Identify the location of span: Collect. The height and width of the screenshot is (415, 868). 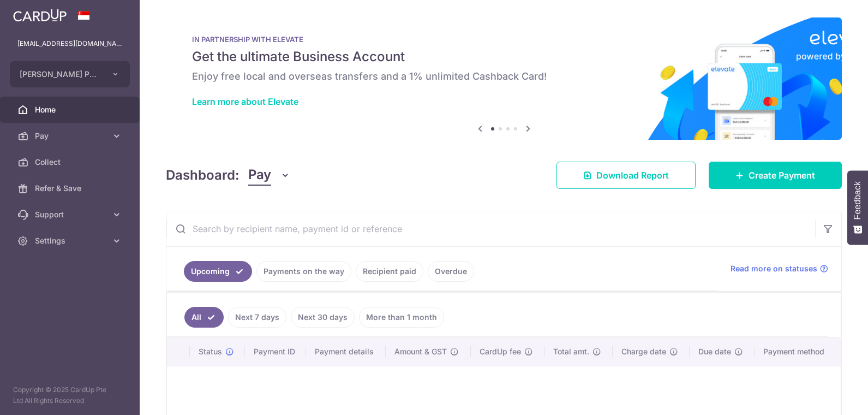
(71, 162).